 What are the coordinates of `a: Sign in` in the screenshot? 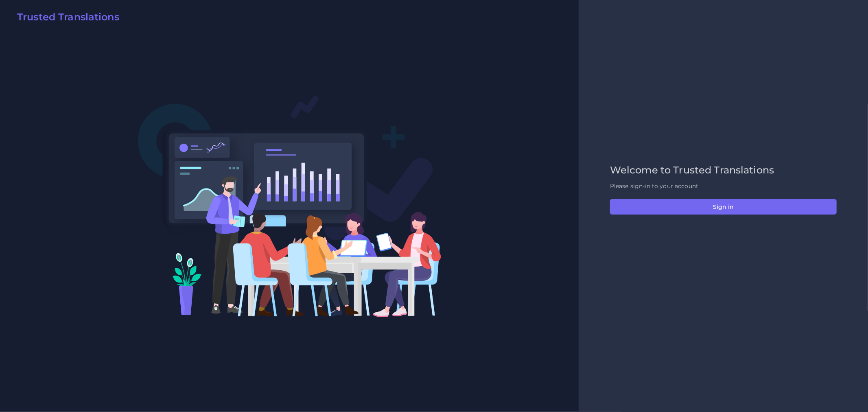 It's located at (723, 207).